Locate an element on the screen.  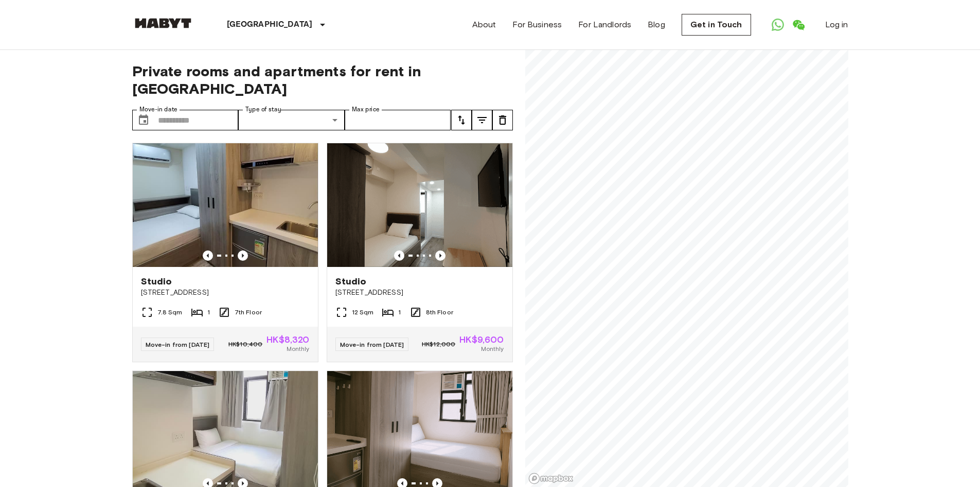
span: 7th Floor is located at coordinates (248, 312).